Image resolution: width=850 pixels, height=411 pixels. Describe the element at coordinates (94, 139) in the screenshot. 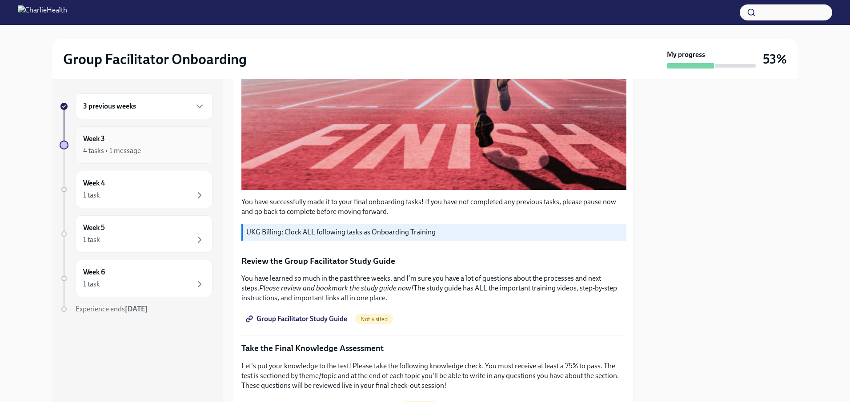

I see `h6: Week 3` at that location.